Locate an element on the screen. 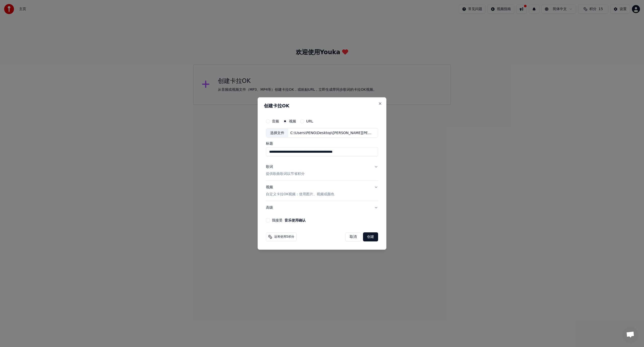 This screenshot has height=347, width=644. button: 高级 is located at coordinates (322, 208).